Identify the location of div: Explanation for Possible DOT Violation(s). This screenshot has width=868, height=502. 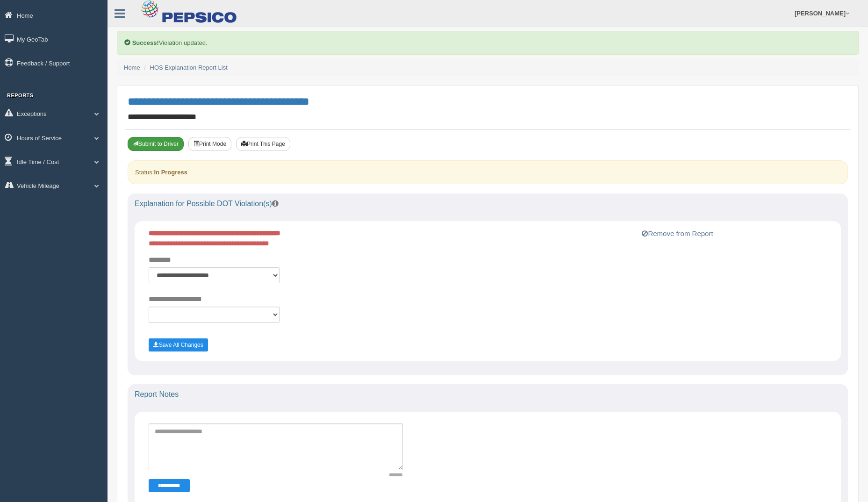
(488, 204).